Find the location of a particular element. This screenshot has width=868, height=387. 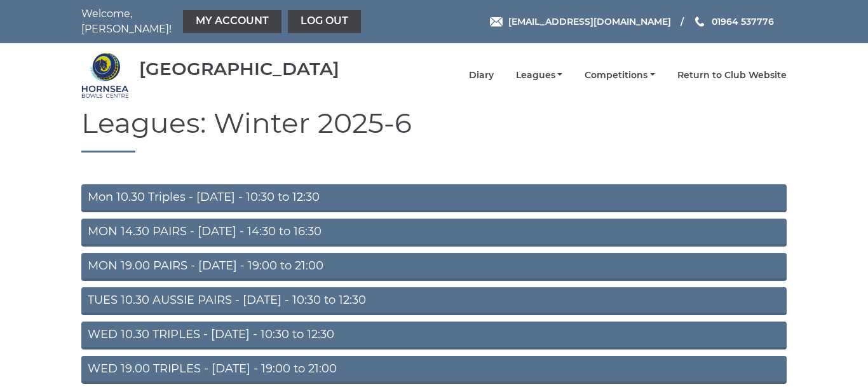

a: Return to Club Website is located at coordinates (732, 75).